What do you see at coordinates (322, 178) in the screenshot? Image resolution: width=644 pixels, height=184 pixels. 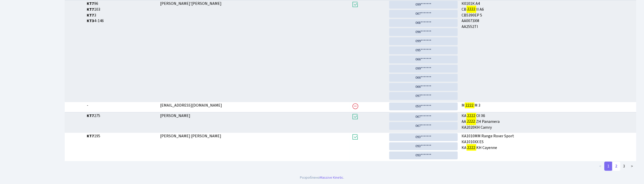 I see `div: Розроблено .` at bounding box center [322, 178].